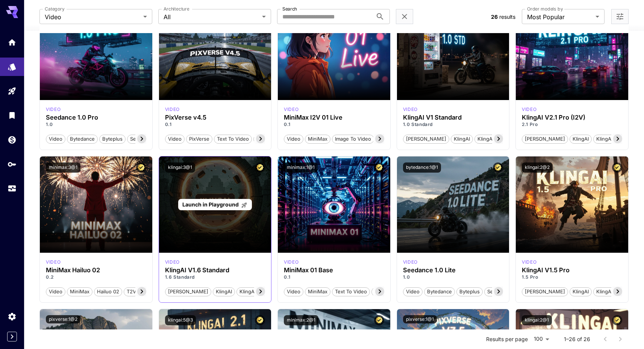 The width and height of the screenshot is (644, 349). I want to click on button: PixVerse, so click(199, 138).